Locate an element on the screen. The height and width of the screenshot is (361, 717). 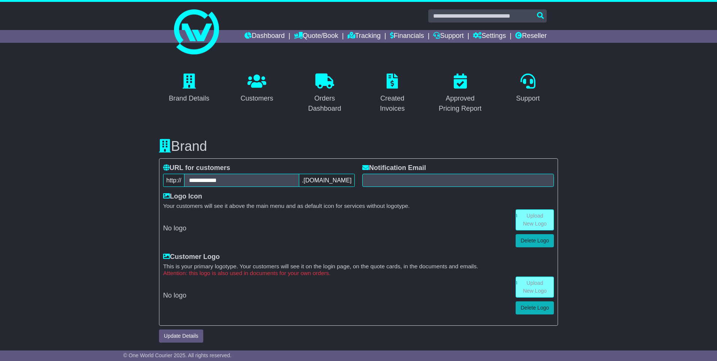
div: Brand Details is located at coordinates (189, 98).